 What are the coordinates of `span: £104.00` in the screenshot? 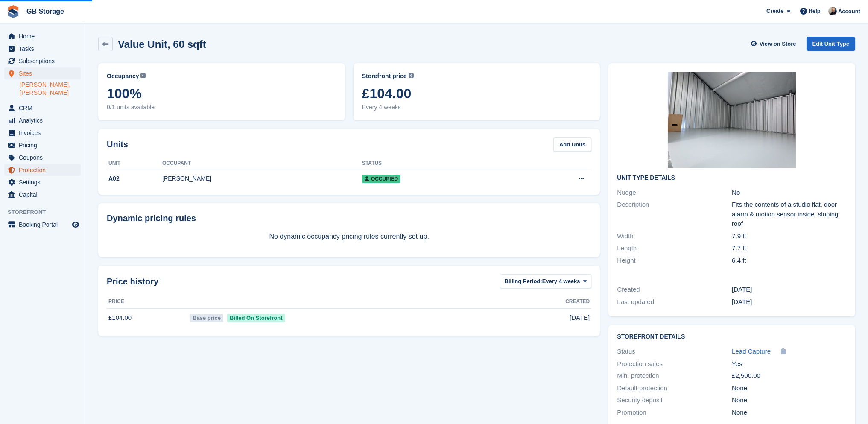 It's located at (477, 94).